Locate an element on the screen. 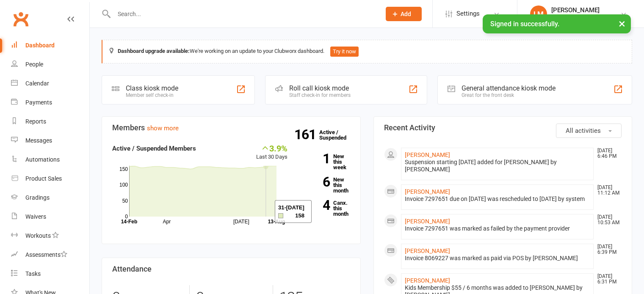 The width and height of the screenshot is (644, 294). a: Calendar is located at coordinates (50, 83).